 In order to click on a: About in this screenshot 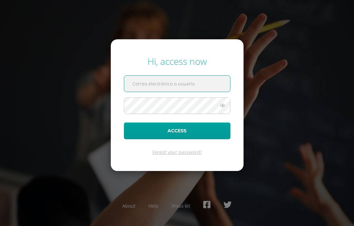, I will do `click(129, 206)`.